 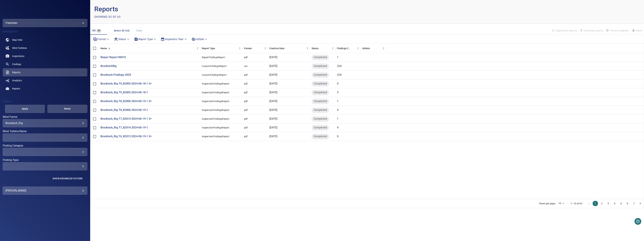 What do you see at coordinates (45, 40) in the screenshot?
I see `a: map noActive` at bounding box center [45, 40].